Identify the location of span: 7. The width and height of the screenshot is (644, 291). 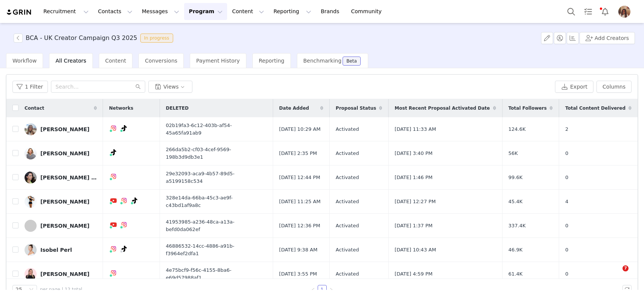
(625, 269).